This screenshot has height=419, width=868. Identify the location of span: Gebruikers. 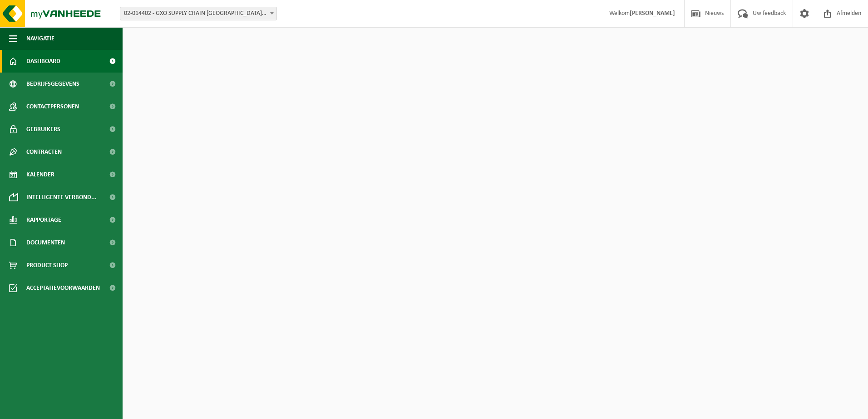
(43, 129).